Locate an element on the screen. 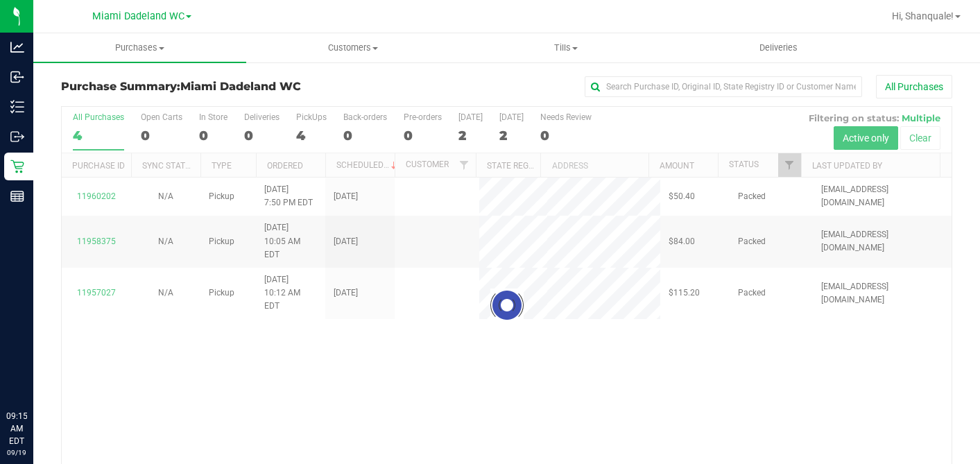  span: Hi, Shanquale! is located at coordinates (923, 16).